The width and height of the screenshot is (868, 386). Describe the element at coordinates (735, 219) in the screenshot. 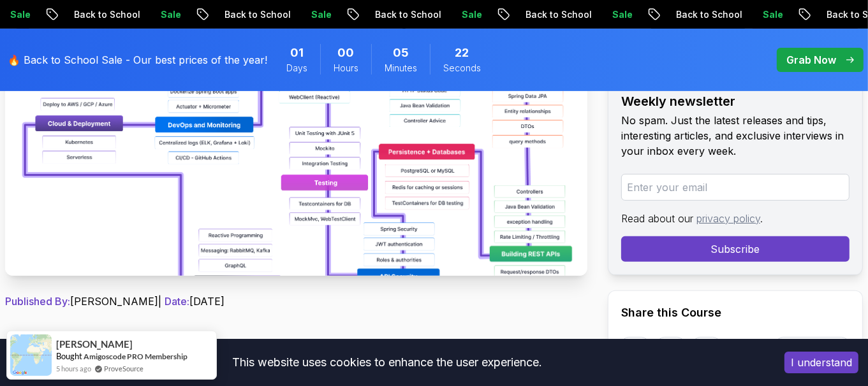

I see `p: Read about our .` at that location.